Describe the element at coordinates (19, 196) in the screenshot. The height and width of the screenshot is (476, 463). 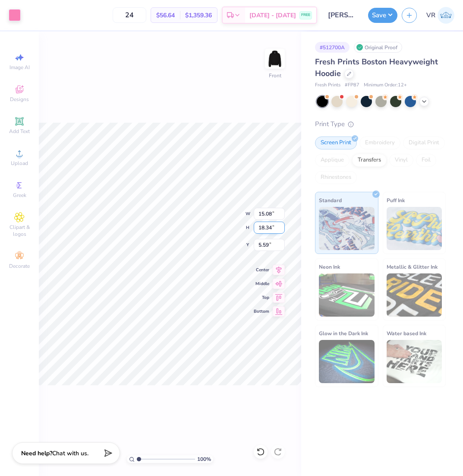
I see `span: Greek` at that location.